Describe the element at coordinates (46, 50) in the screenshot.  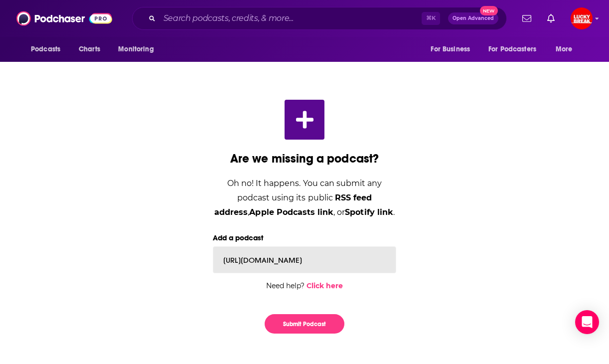
I see `span: Podcasts` at that location.